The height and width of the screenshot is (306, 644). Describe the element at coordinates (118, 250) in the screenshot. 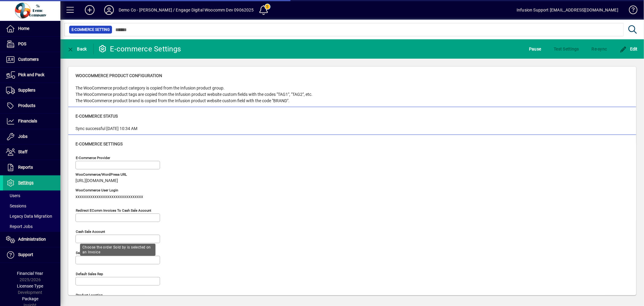

I see `div: Choose the order Sold by is selected on an Invoice` at that location.